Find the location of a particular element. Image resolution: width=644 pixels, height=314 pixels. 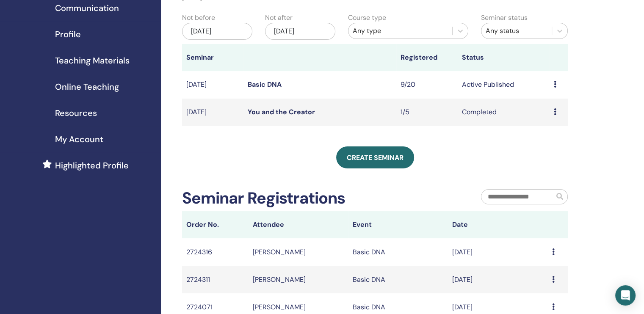

span: Communication is located at coordinates (87, 8).